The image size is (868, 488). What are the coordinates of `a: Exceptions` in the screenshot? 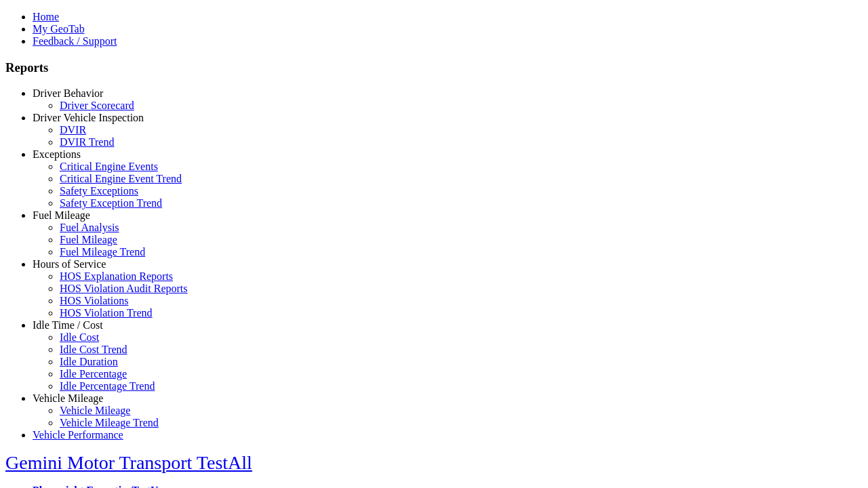 It's located at (56, 154).